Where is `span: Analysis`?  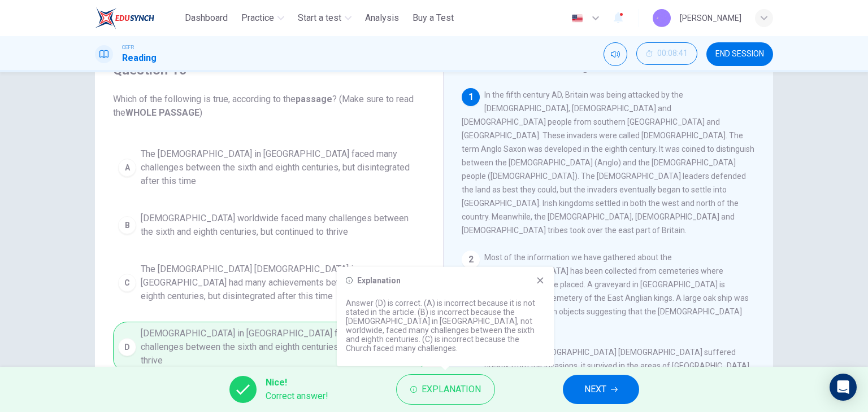 span: Analysis is located at coordinates (382, 18).